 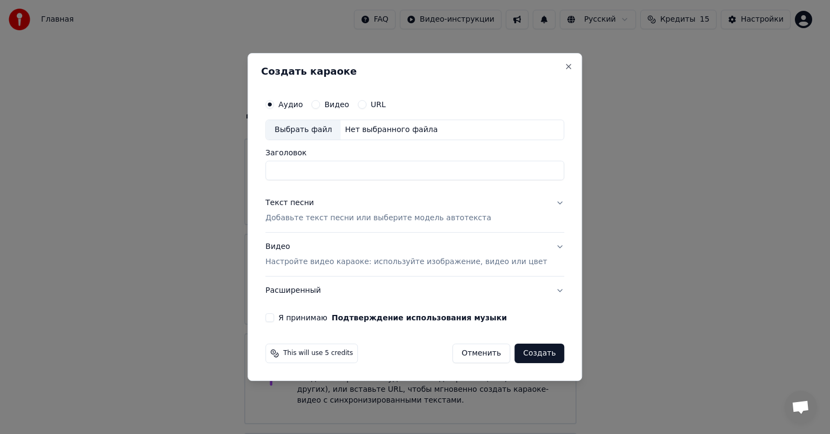 I want to click on h2: Создать караоке, so click(x=415, y=71).